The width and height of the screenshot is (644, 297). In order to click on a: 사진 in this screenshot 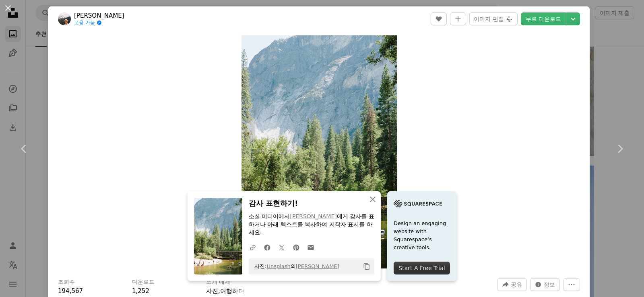, I will do `click(212, 291)`.